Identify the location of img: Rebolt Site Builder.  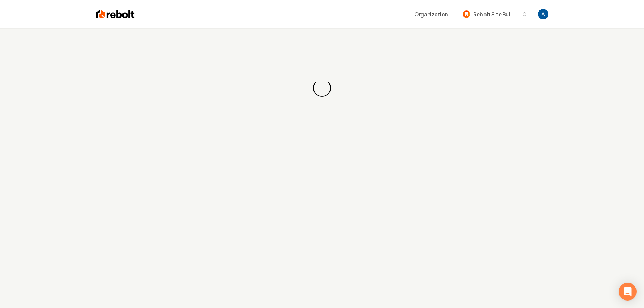
(467, 14).